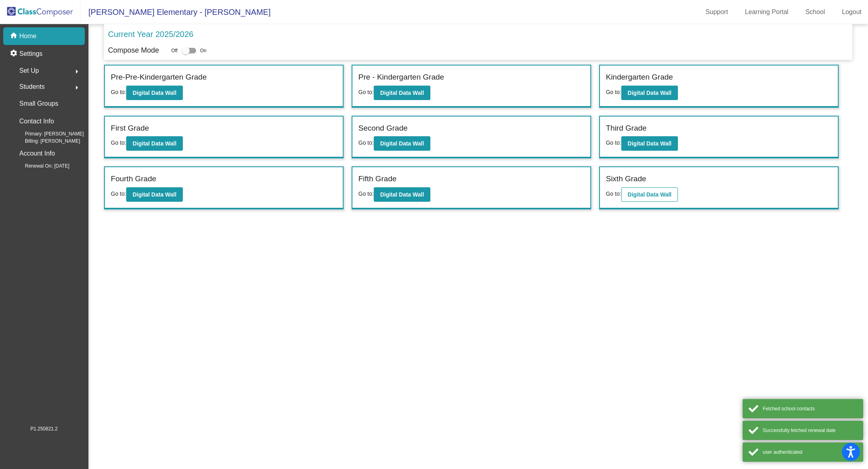  I want to click on span: Set Up, so click(29, 71).